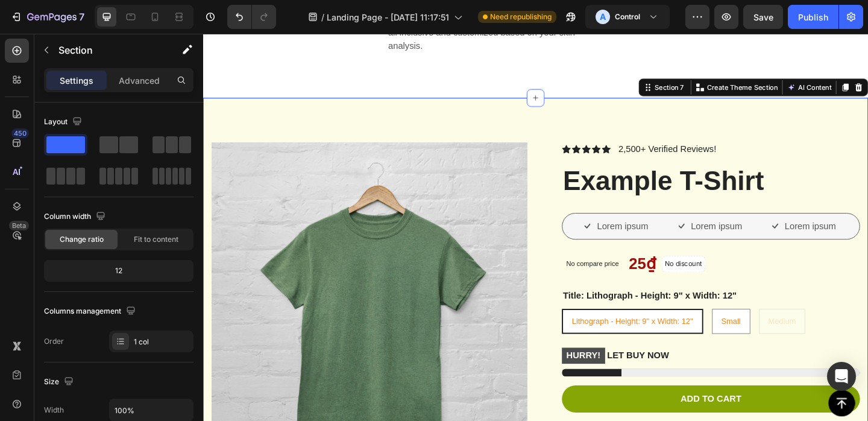  Describe the element at coordinates (813, 17) in the screenshot. I see `button: Publish` at that location.